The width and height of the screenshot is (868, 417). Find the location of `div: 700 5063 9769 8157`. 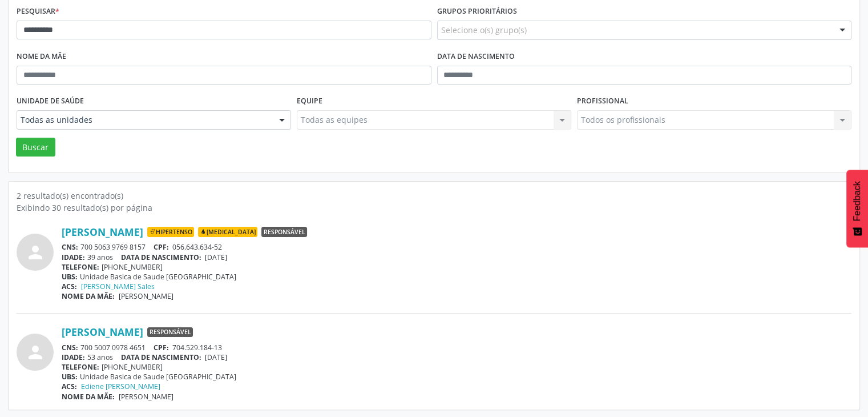

div: 700 5063 9769 8157 is located at coordinates (457, 247).